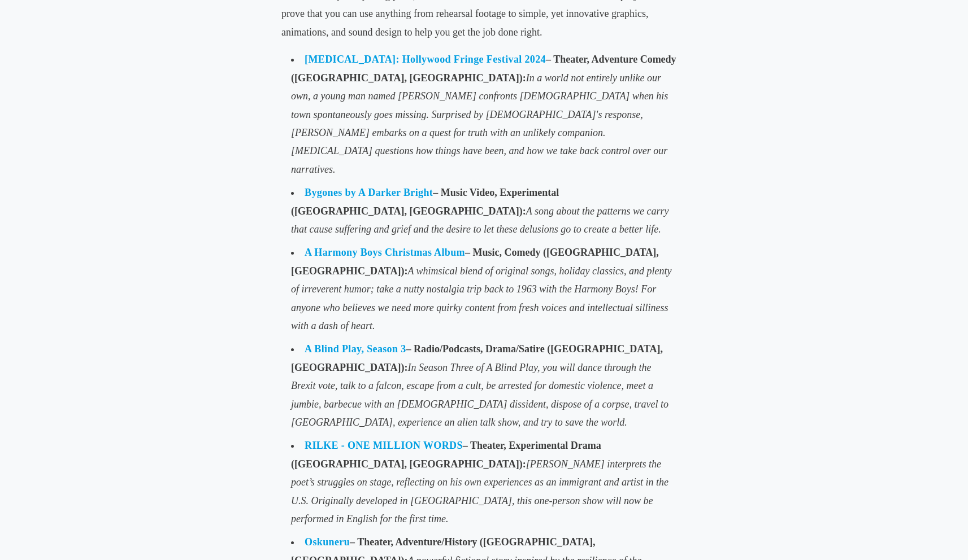 Image resolution: width=968 pixels, height=560 pixels. I want to click on a: RILKE - ONE MILLION WORDS, so click(383, 446).